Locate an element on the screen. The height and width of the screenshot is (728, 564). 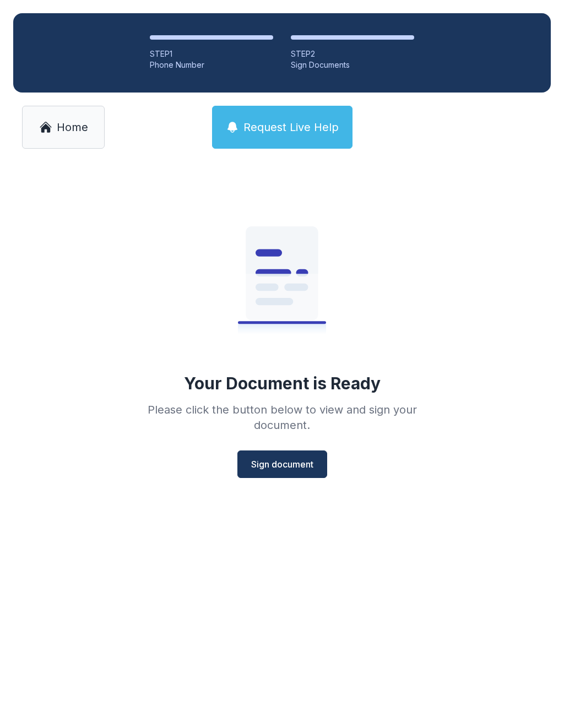
div: STEP 1 is located at coordinates (212, 54).